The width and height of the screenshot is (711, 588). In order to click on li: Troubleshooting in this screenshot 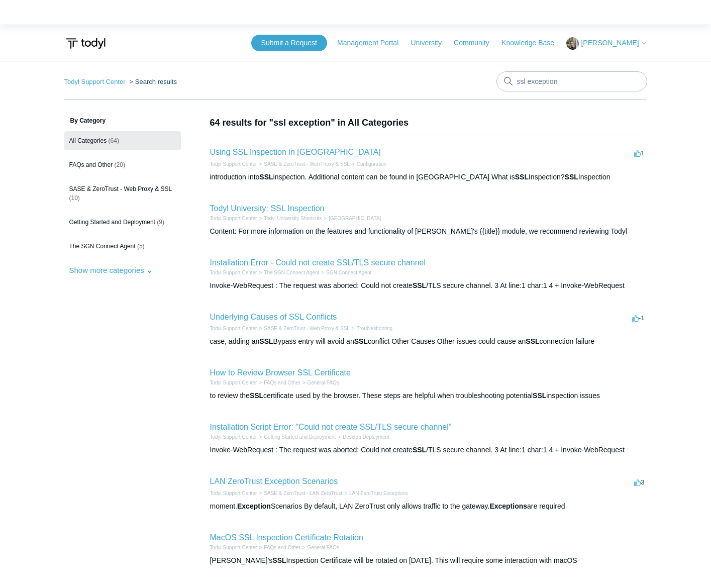, I will do `click(371, 328)`.